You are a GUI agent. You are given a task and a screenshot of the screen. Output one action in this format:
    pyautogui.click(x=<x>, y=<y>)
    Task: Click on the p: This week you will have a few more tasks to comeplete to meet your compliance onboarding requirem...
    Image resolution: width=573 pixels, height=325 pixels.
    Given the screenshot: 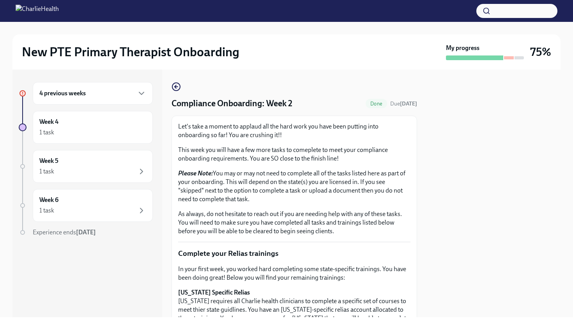 What is the action you would take?
    pyautogui.click(x=294, y=154)
    